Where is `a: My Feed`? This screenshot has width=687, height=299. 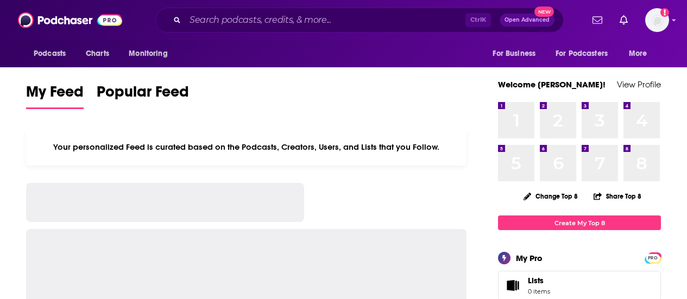 a: My Feed is located at coordinates (55, 96).